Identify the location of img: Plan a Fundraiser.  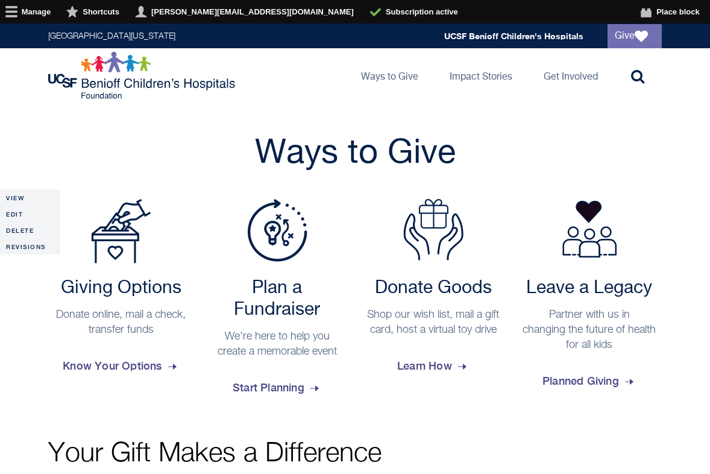
(277, 230).